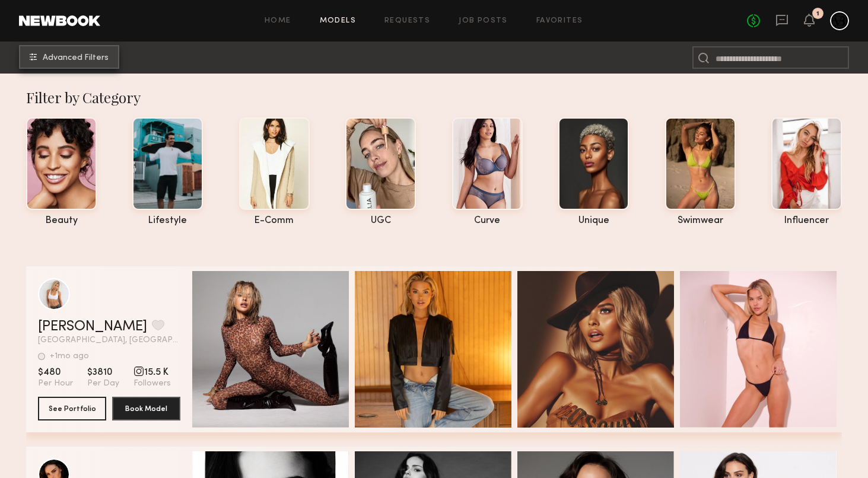 This screenshot has height=478, width=868. Describe the element at coordinates (593, 221) in the screenshot. I see `div: unique` at that location.